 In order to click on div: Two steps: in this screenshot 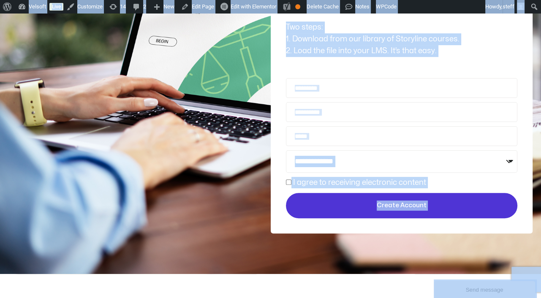, I will do `click(402, 27)`.